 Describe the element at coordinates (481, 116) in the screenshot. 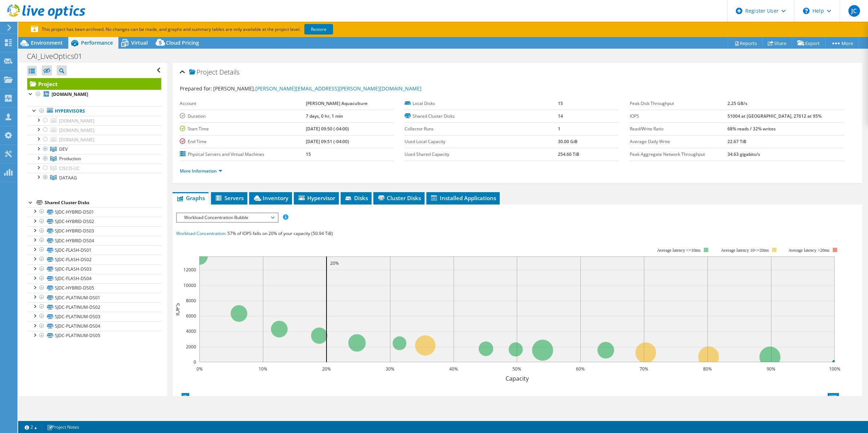

I see `label: Shared Cluster Disks` at that location.